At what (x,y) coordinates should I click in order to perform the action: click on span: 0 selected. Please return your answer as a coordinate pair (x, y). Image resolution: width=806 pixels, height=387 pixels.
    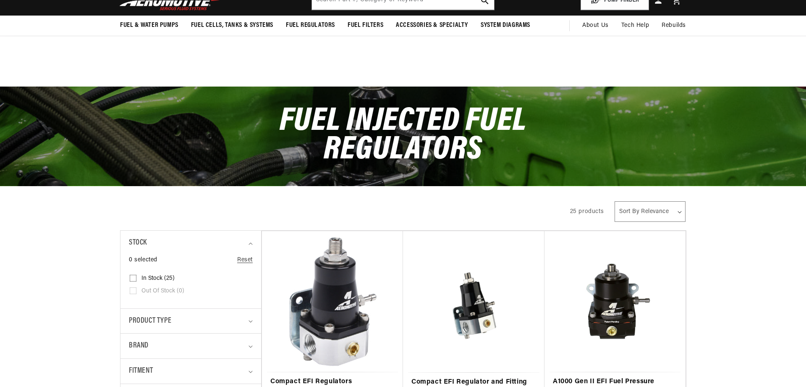
    Looking at the image, I should click on (143, 260).